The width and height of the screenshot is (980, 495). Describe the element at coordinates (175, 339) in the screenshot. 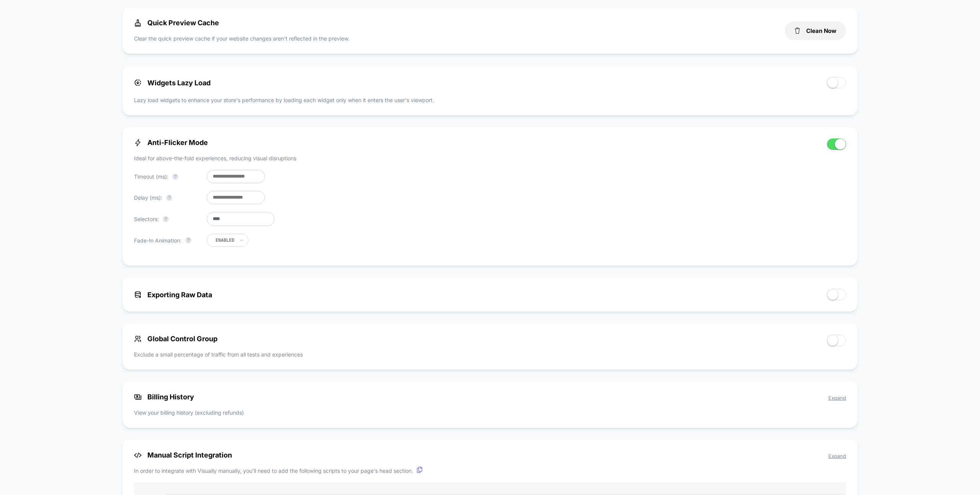

I see `span: Global Control Group` at that location.